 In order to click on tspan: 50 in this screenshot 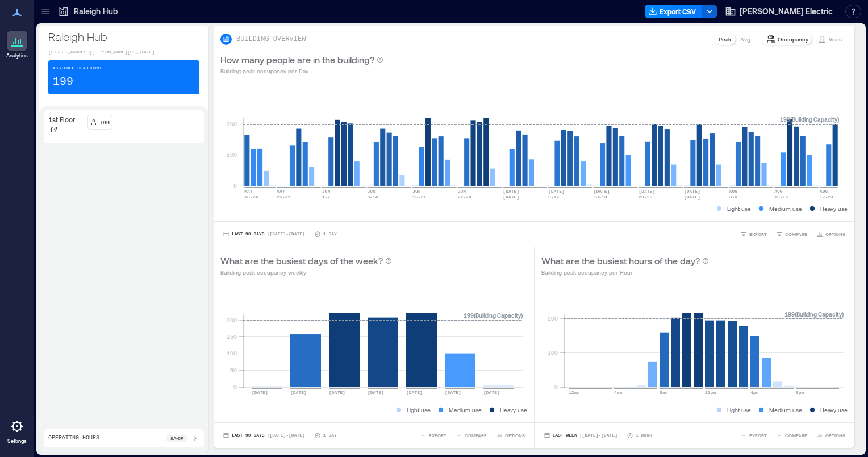, I will do `click(233, 370)`.